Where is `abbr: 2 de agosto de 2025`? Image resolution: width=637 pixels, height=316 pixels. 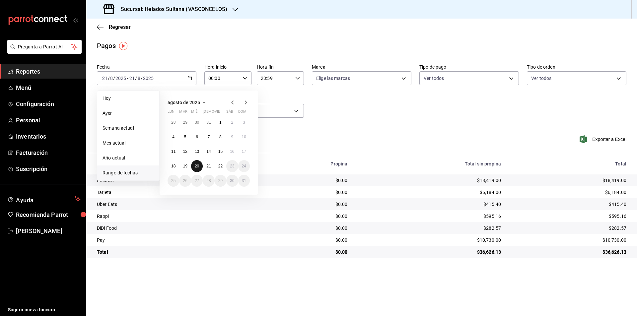 abbr: 2 de agosto de 2025 is located at coordinates (232, 122).